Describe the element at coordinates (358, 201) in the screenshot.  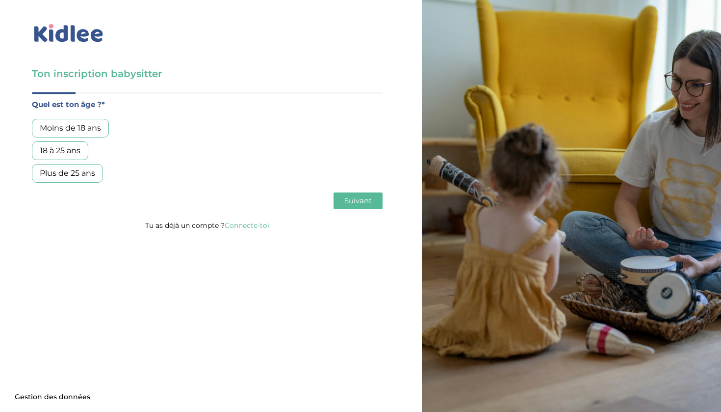
I see `button: Suivant` at that location.